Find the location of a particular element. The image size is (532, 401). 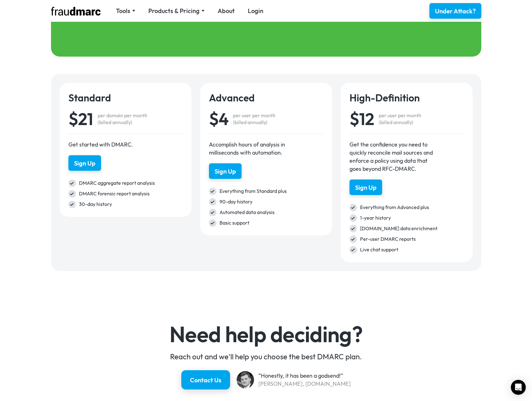

a: Login is located at coordinates (256, 11).